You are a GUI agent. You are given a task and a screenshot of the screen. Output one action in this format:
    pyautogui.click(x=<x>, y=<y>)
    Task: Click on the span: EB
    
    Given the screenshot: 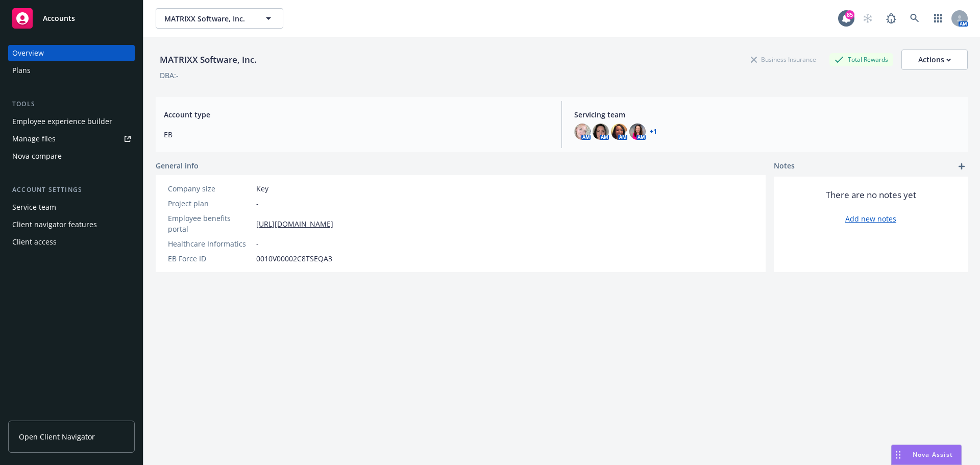 What is the action you would take?
    pyautogui.click(x=357, y=134)
    